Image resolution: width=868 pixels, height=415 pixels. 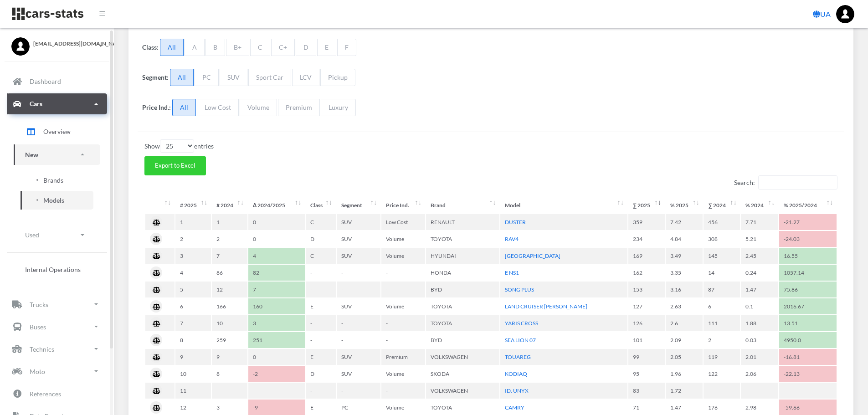 I want to click on td: 14, so click(x=721, y=272).